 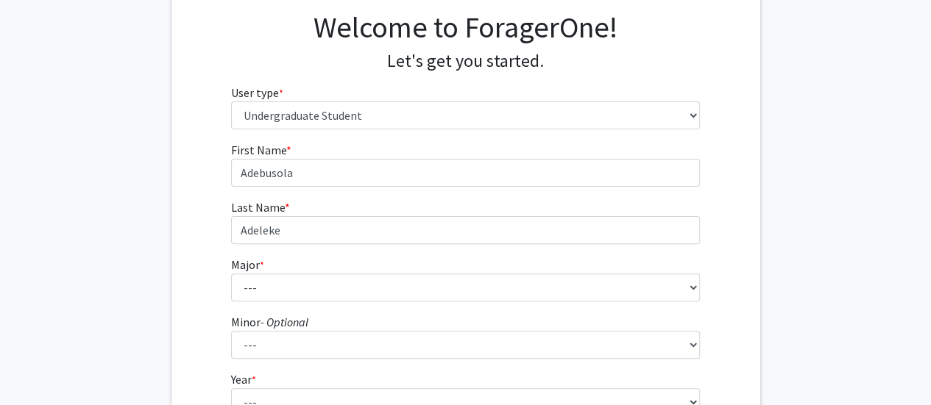 What do you see at coordinates (465, 61) in the screenshot?
I see `h4: Let's get you started.` at bounding box center [465, 61].